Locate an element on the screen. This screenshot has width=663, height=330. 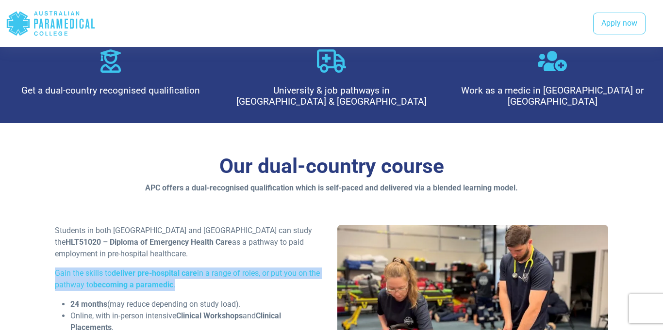
strong: Clinical Workshops is located at coordinates (209, 316).